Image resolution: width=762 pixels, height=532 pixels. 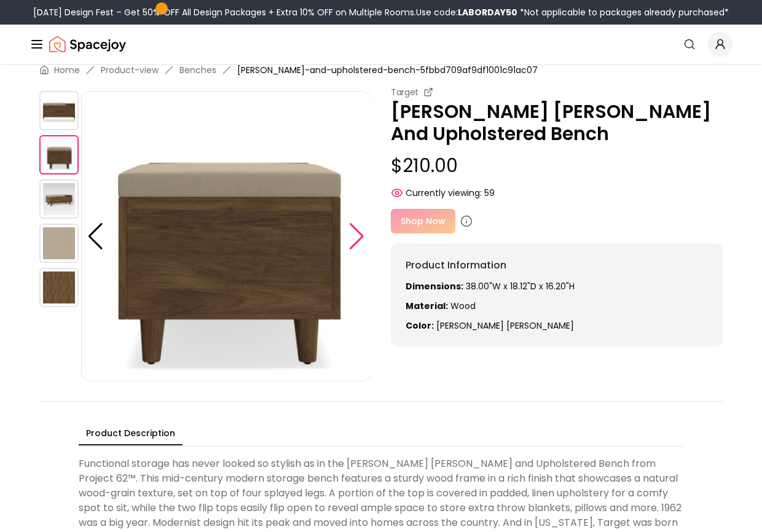 What do you see at coordinates (87, 44) in the screenshot?
I see `a: Spacejoy` at bounding box center [87, 44].